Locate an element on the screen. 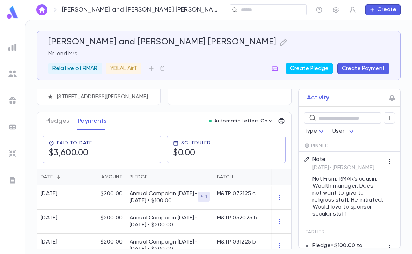 The height and width of the screenshot is (254, 412). span: User is located at coordinates (338, 131).